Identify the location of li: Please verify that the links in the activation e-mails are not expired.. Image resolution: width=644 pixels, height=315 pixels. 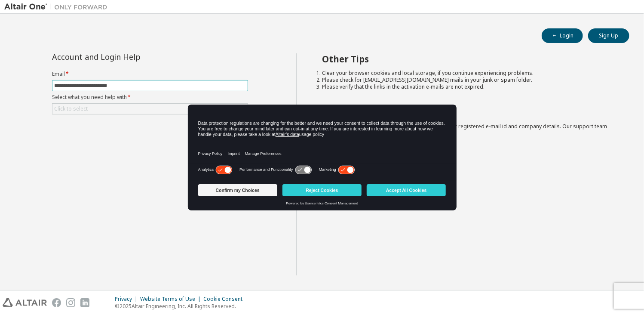
(468, 87).